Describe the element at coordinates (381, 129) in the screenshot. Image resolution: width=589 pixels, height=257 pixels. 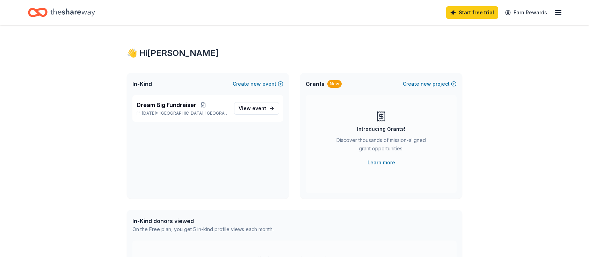
I see `div: Introducing Grants!` at that location.